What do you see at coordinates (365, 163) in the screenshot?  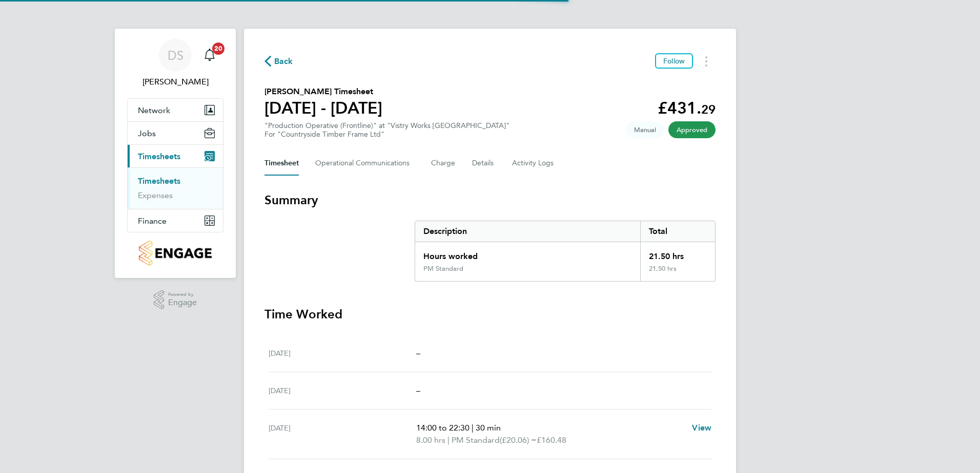 I see `button: Operational Communications` at bounding box center [365, 163].